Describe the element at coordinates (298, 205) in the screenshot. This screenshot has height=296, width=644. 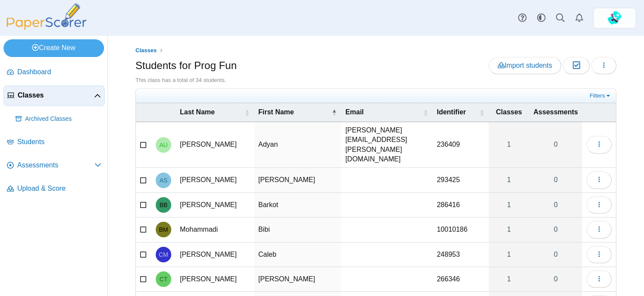
I see `td: Barkot` at that location.